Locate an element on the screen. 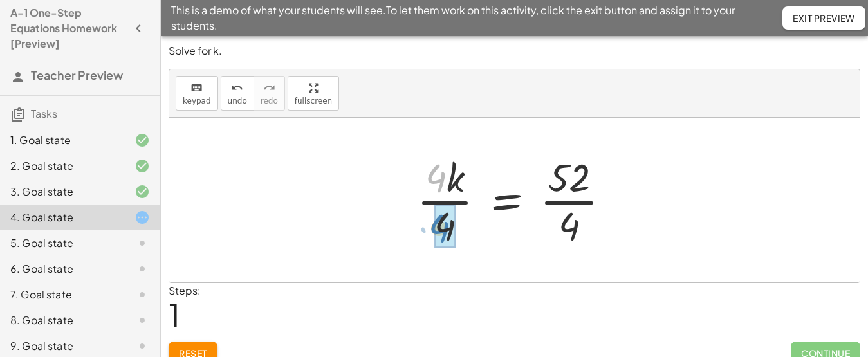 The width and height of the screenshot is (868, 357). div: 5. Goal state is located at coordinates (62, 244).